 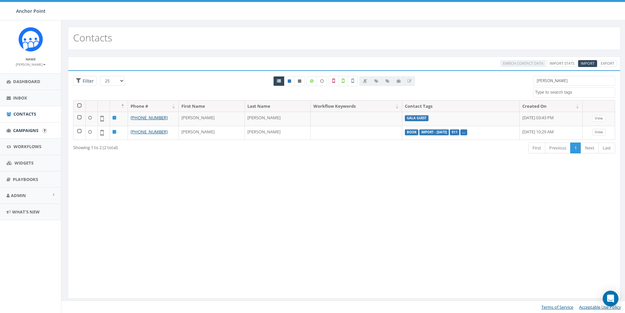 What do you see at coordinates (31, 39) in the screenshot?
I see `img: Rally_platform_Icon_1.png` at bounding box center [31, 39].